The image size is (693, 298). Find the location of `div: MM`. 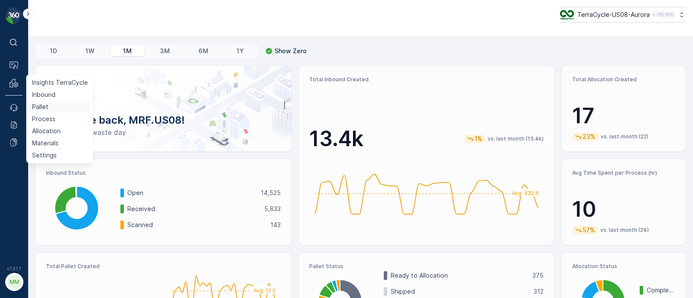

div: MM is located at coordinates (14, 282).